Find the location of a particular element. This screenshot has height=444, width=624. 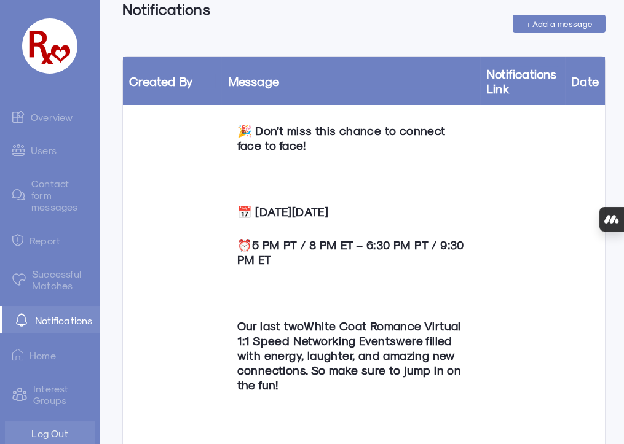

a: Created by is located at coordinates (160, 81).